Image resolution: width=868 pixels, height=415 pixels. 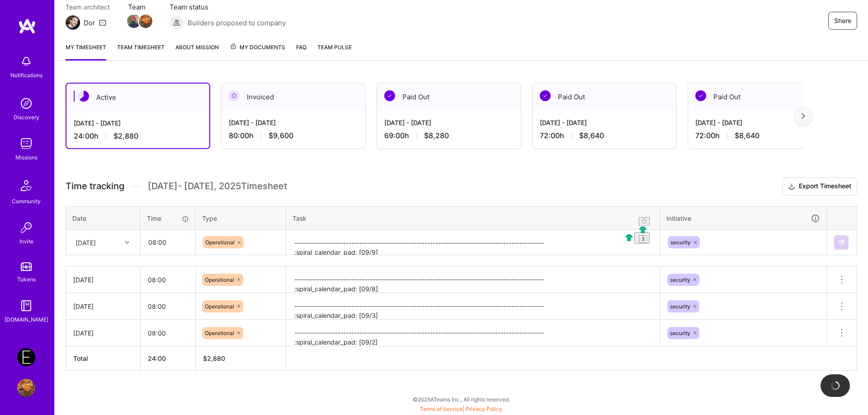 I want to click on img: loading, so click(x=835, y=386).